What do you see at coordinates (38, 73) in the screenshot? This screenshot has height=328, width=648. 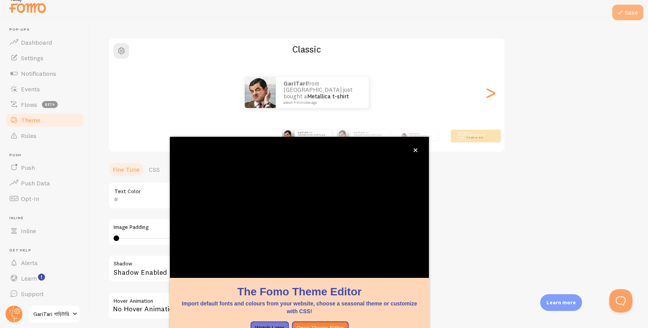 I see `span: Notifications` at bounding box center [38, 73].